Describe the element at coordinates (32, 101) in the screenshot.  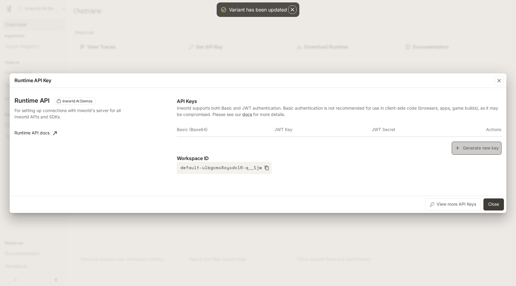
I see `h3: Runtime API` at that location.